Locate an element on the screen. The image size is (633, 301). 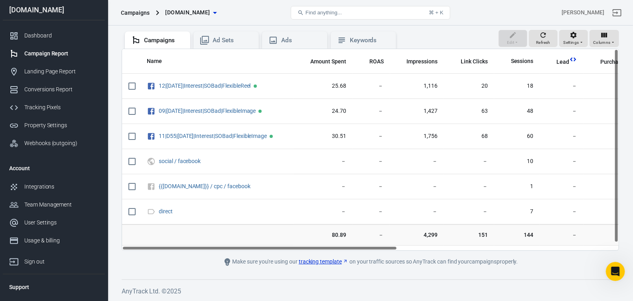
span: Active is located at coordinates (255, 86).